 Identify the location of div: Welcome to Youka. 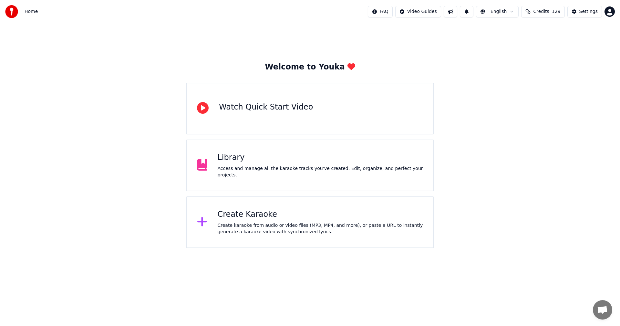
(310, 67).